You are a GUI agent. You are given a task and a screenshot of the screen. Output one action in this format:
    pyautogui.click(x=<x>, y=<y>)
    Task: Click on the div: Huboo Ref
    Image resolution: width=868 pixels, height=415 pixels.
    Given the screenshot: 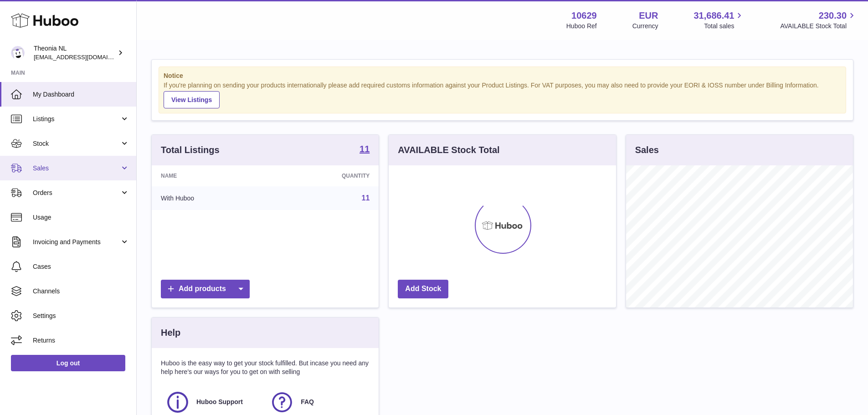 What is the action you would take?
    pyautogui.click(x=581, y=26)
    